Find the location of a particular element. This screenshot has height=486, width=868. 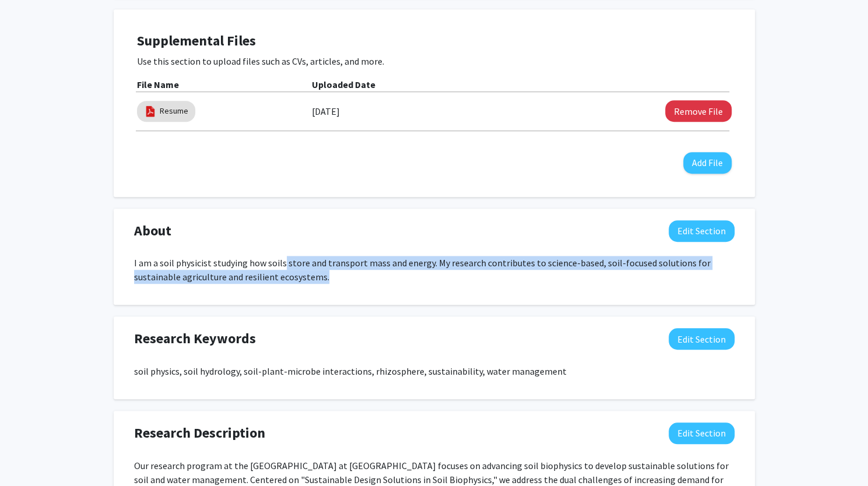

button: Edit Research Description is located at coordinates (701, 433).